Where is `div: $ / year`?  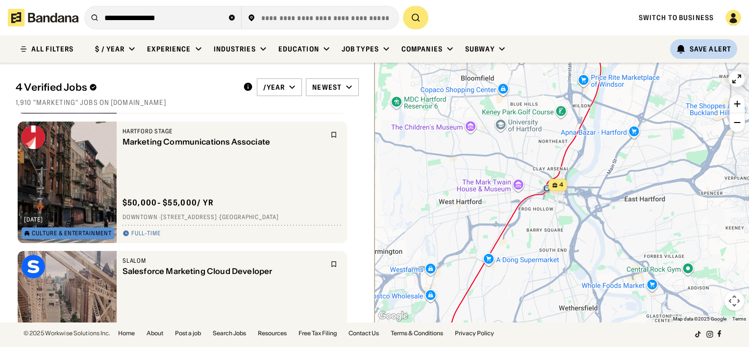 div: $ / year is located at coordinates (110, 49).